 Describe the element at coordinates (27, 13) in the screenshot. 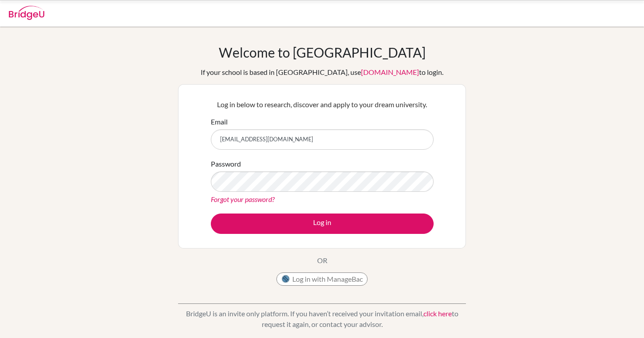

I see `img: Bridge-U` at that location.